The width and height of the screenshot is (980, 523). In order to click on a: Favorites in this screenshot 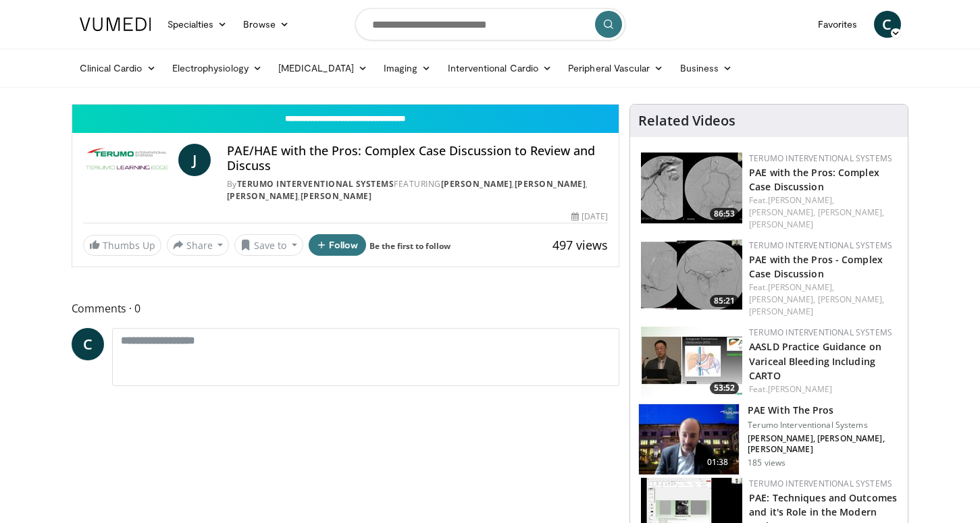, I will do `click(837, 24)`.